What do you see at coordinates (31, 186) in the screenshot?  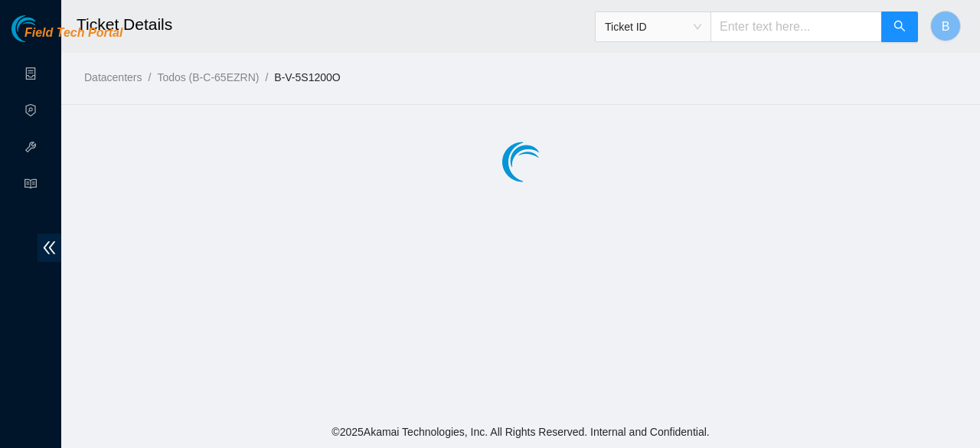 I see `span: read` at bounding box center [31, 186].